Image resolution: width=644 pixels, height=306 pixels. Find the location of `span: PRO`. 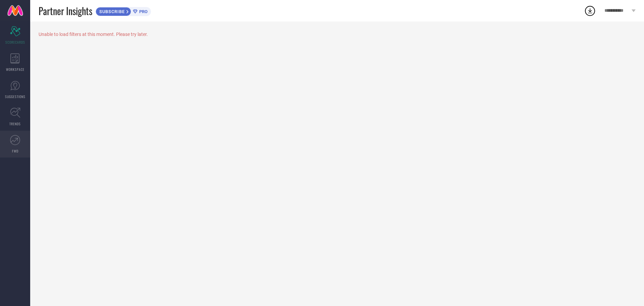

span: PRO is located at coordinates (143, 12).